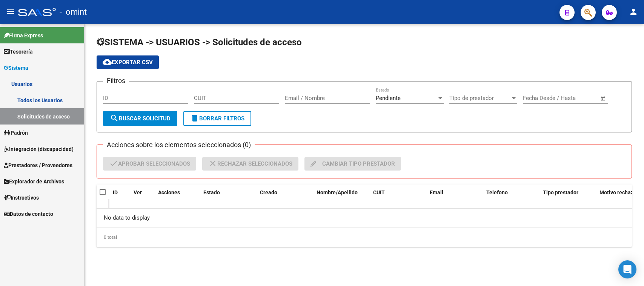  I want to click on mat-icon: cloud_download, so click(107, 62).